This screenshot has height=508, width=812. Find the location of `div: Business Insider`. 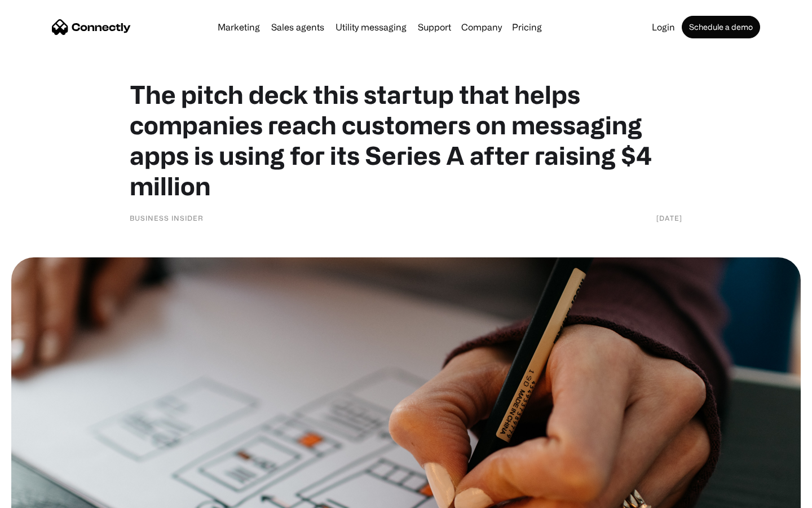

div: Business Insider is located at coordinates (166, 218).